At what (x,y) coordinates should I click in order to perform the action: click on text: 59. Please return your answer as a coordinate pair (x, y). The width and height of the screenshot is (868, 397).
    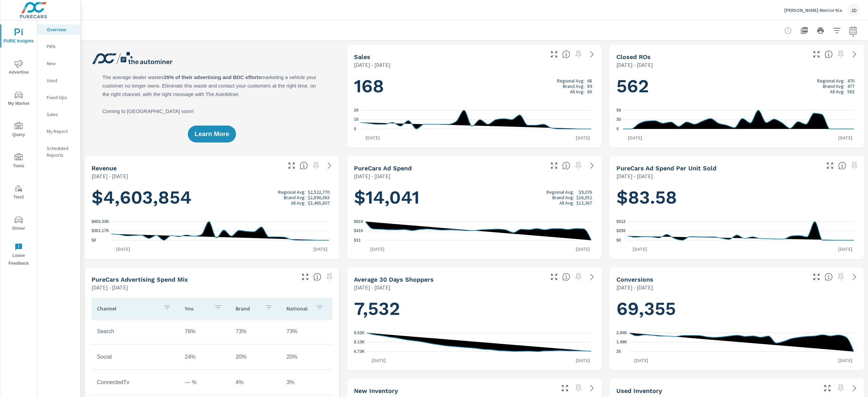
    Looking at the image, I should click on (619, 110).